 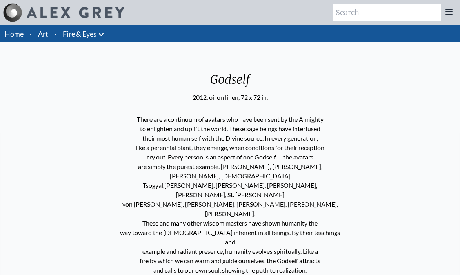 I want to click on a: Art, so click(x=43, y=34).